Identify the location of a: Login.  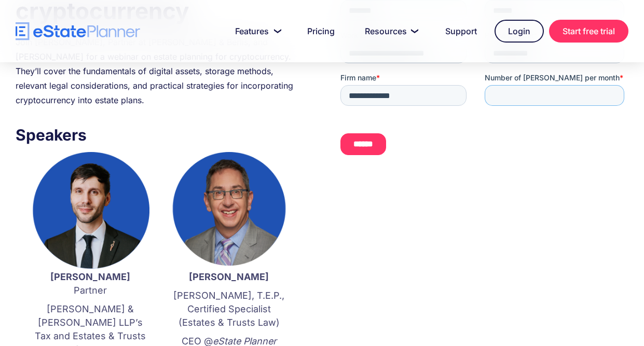
(519, 31).